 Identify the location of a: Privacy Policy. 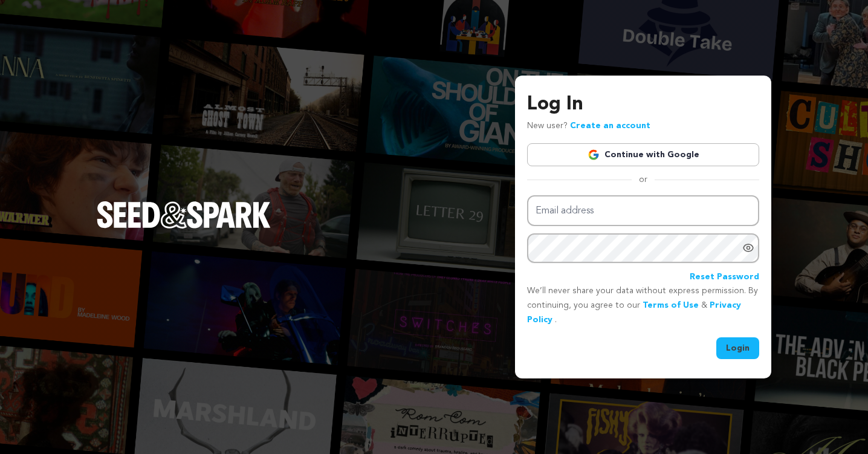
(634, 312).